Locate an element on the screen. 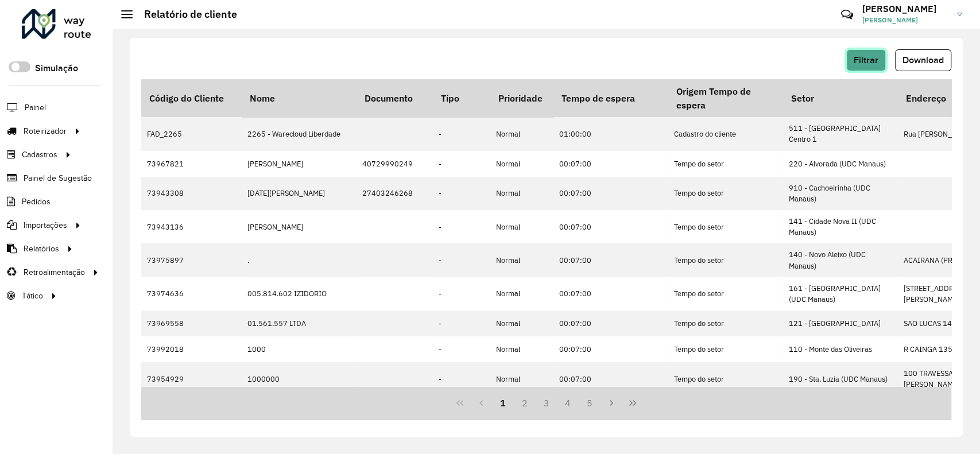 The width and height of the screenshot is (980, 454). td: 1000000 is located at coordinates (299, 379).